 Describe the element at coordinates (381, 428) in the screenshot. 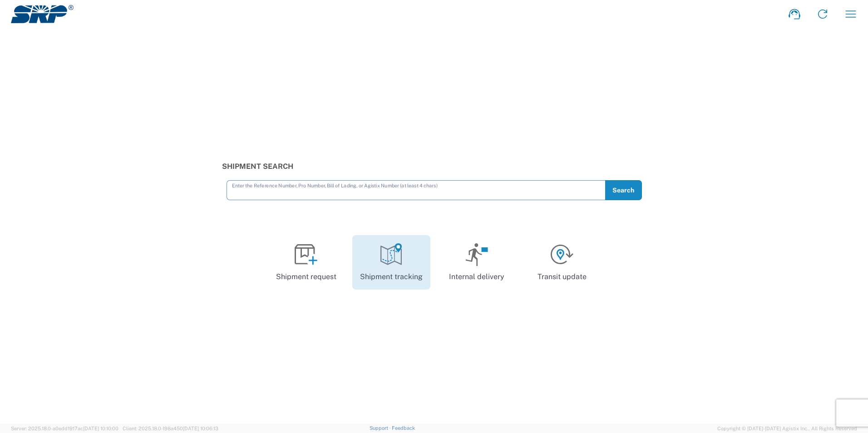

I see `a: Support` at that location.